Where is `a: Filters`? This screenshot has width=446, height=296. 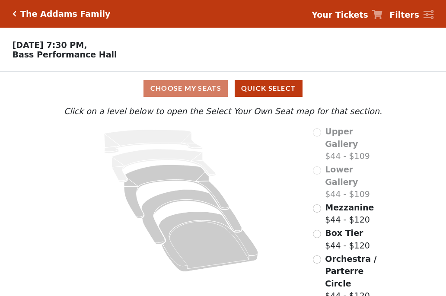
a: Filters is located at coordinates (411, 15).